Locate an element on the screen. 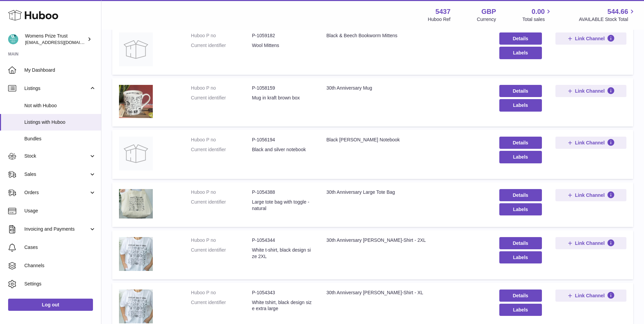 This screenshot has width=644, height=324. dd: P-1054388 is located at coordinates (282, 192).